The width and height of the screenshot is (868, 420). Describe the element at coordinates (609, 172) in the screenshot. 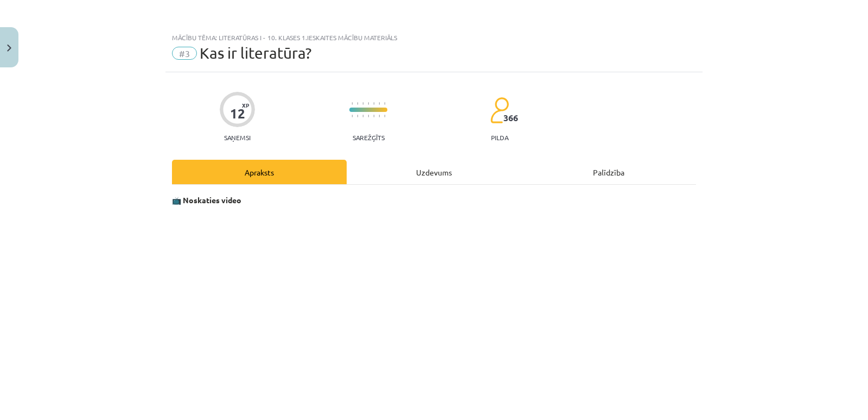

I see `div: Palīdzība` at that location.